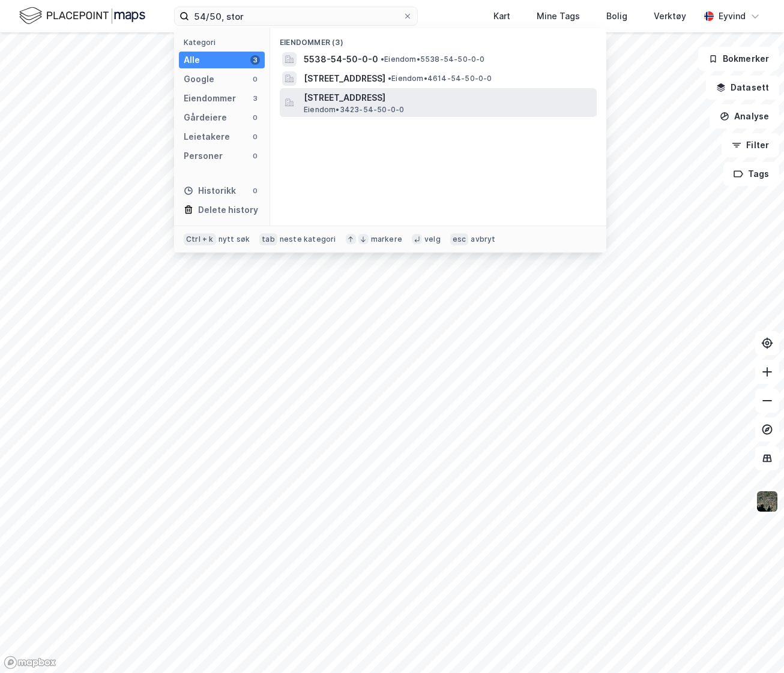  What do you see at coordinates (482, 240) in the screenshot?
I see `div: avbryt` at bounding box center [482, 240].